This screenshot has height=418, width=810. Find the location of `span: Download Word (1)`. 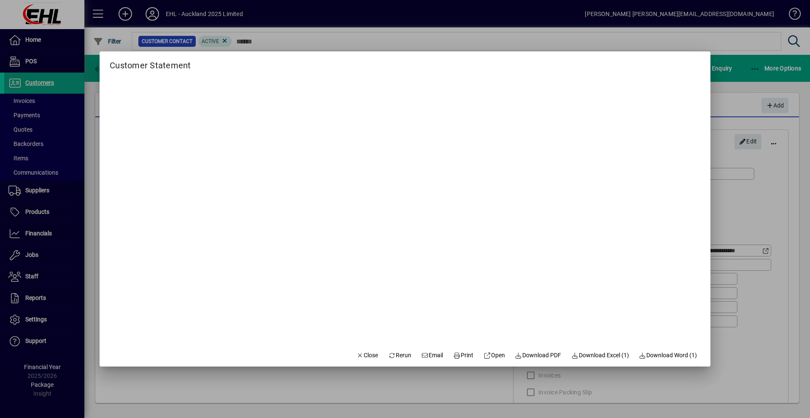

span: Download Word (1) is located at coordinates (668, 355).